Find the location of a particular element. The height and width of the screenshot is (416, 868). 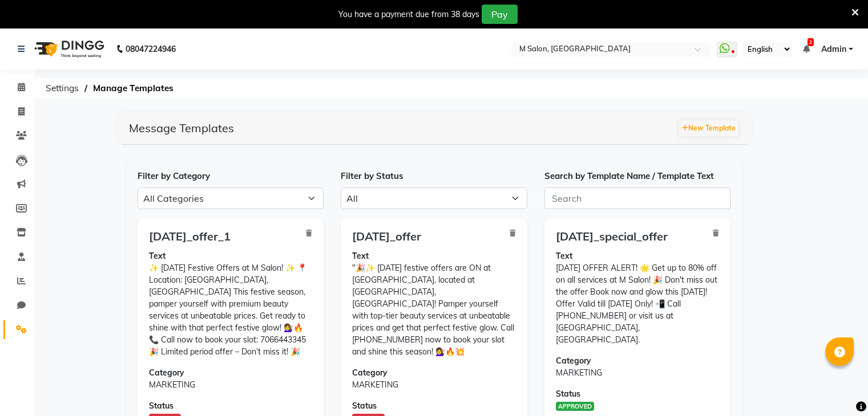

span: Settings is located at coordinates (62, 89).